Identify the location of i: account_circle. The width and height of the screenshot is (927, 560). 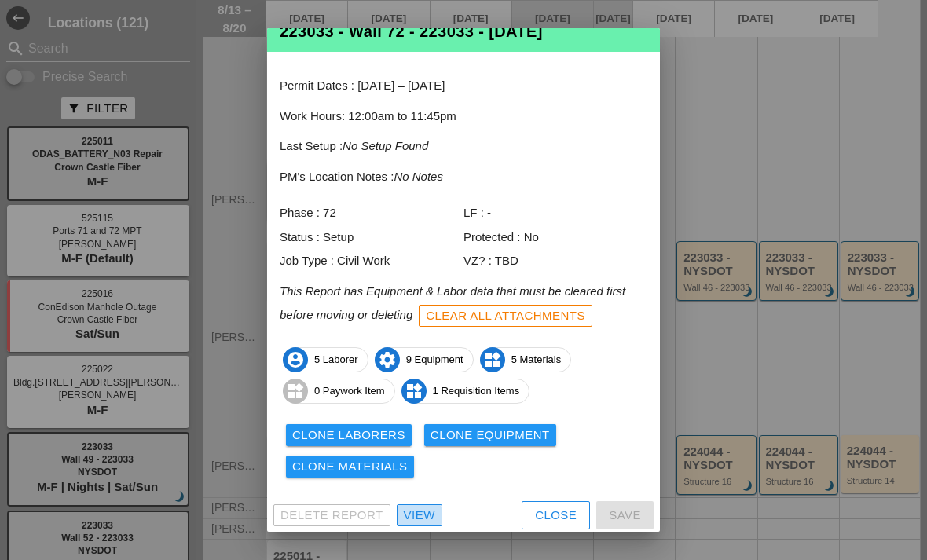
(296, 359).